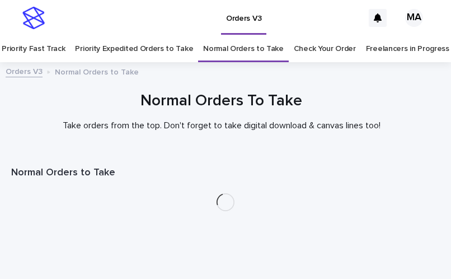 The height and width of the screenshot is (279, 451). Describe the element at coordinates (414, 18) in the screenshot. I see `div: MA` at that location.